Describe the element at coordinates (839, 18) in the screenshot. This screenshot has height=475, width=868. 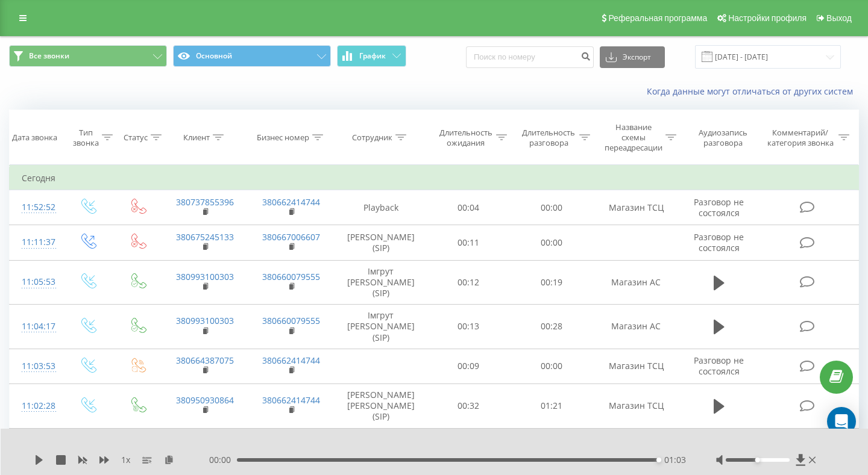
I see `span: Выход` at that location.